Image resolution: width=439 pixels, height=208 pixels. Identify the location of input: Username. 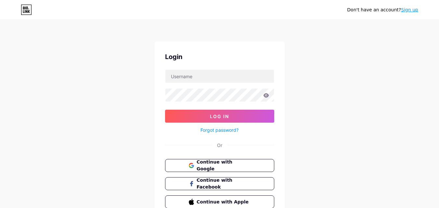
(220, 76).